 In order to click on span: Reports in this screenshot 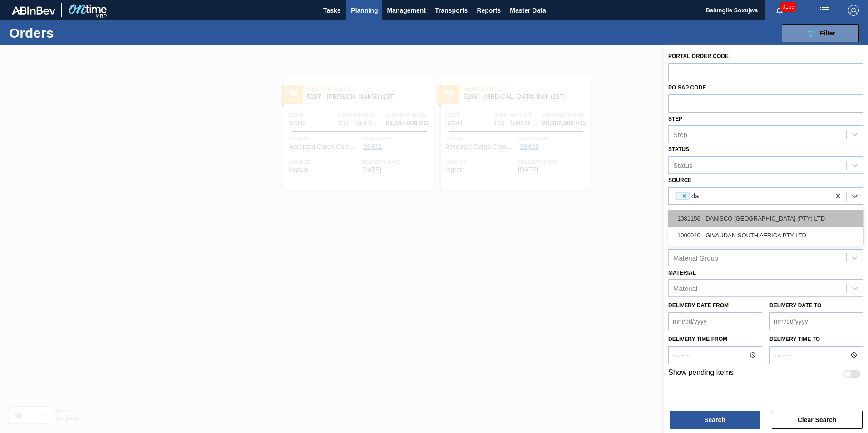, I will do `click(489, 11)`.